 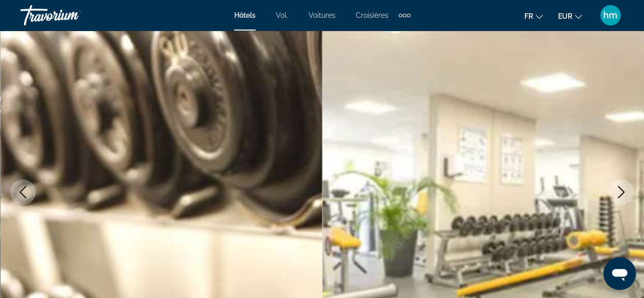 I want to click on button: Next image, so click(x=621, y=192).